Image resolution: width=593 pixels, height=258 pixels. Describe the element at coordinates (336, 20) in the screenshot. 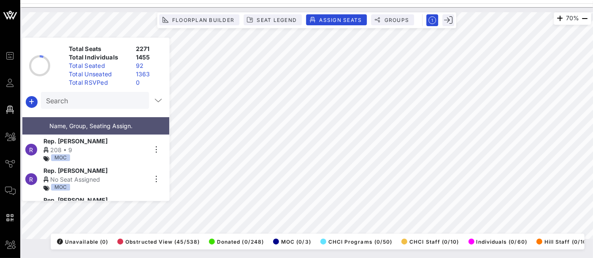

I see `button: Assign Seats` at that location.